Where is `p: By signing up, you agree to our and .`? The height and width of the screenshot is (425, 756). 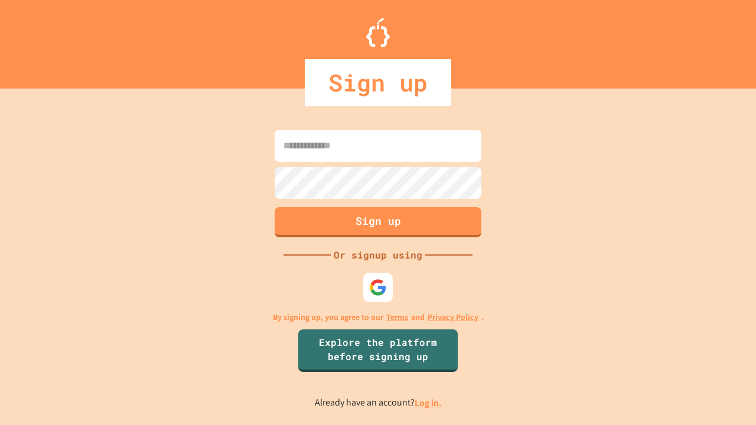
p: By signing up, you agree to our and . is located at coordinates (378, 317).